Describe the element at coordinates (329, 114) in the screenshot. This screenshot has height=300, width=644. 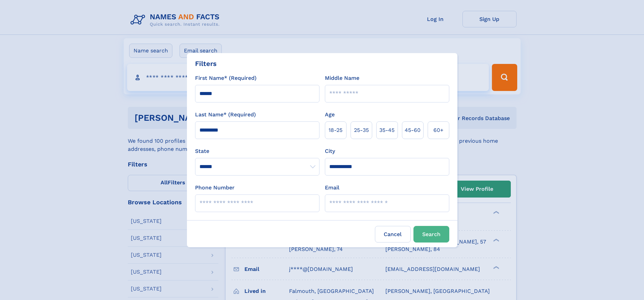
I see `label: Age` at that location.